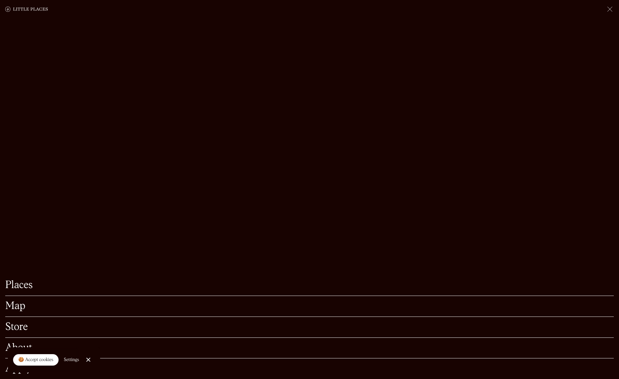  I want to click on div: Settings, so click(71, 360).